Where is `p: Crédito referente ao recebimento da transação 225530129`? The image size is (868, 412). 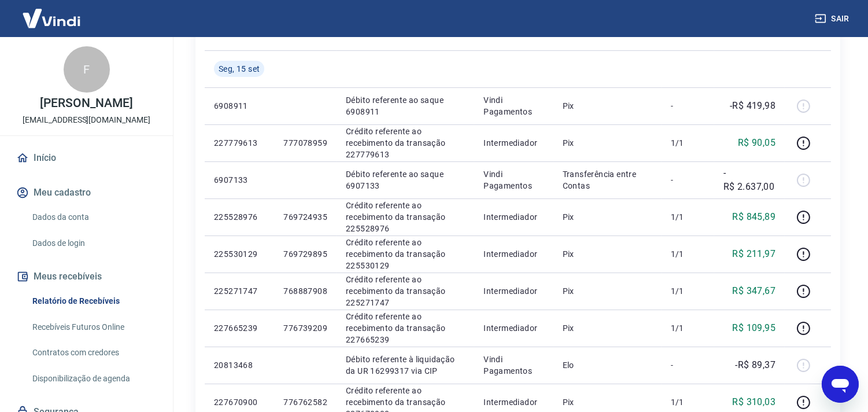
p: Crédito referente ao recebimento da transação 225530129 is located at coordinates (406, 254).